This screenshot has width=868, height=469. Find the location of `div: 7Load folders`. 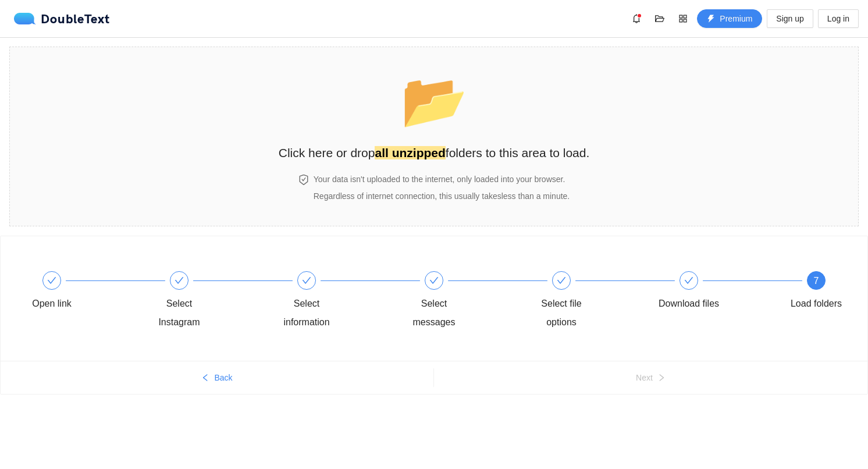

div: 7Load folders is located at coordinates (816, 292).